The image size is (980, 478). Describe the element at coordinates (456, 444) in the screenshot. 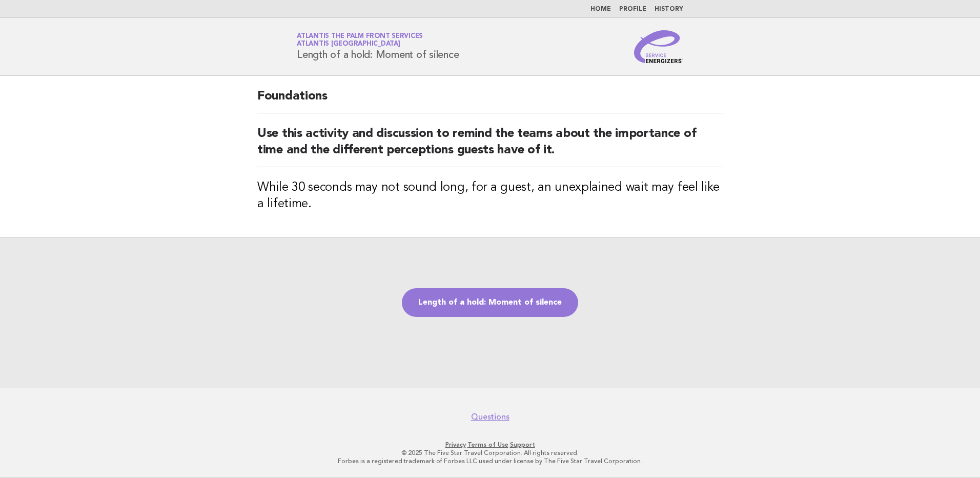

I see `a: Privacy` at that location.